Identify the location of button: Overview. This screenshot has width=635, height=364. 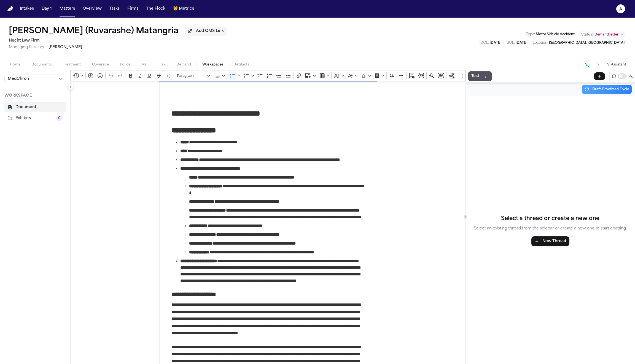
(92, 9).